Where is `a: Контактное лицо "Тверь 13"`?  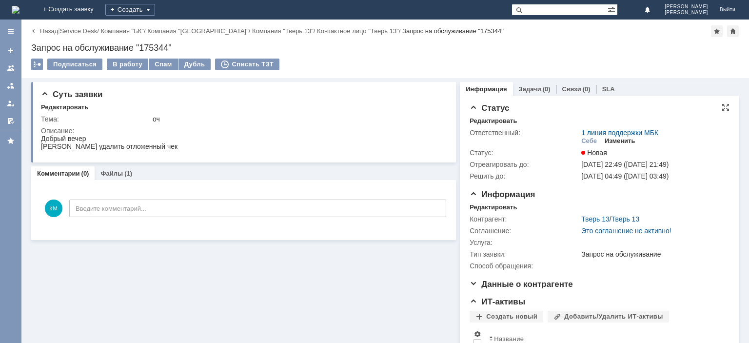
a: Контактное лицо "Тверь 13" is located at coordinates (358, 31).